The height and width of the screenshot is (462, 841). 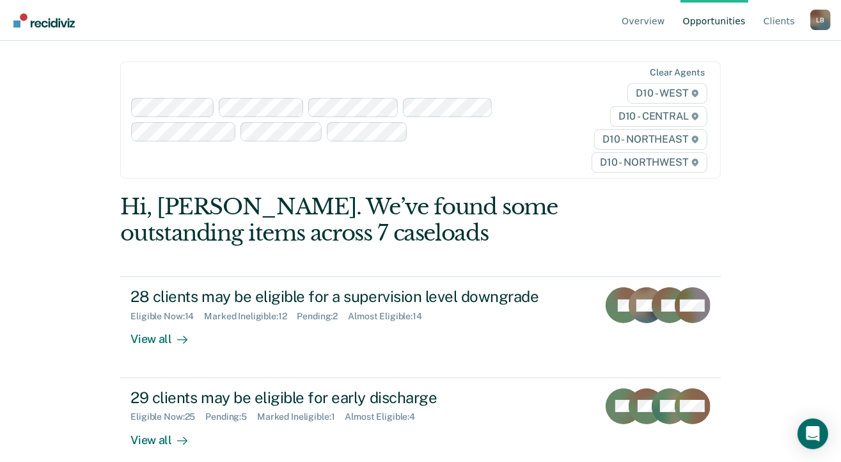 What do you see at coordinates (355, 397) in the screenshot?
I see `div: 29 clients may be eligible for early discharge` at bounding box center [355, 397].